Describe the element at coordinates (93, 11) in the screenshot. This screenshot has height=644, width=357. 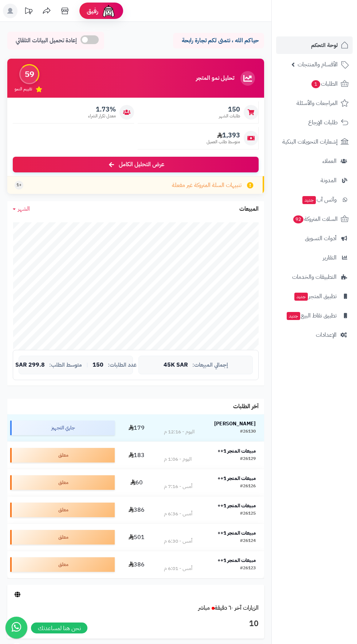
I see `span: رفيق` at that location.